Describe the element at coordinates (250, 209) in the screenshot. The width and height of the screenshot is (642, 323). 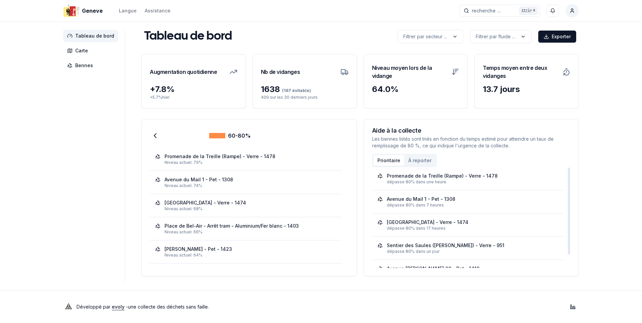
I see `div: Niveau actuel: 68%` at that location.